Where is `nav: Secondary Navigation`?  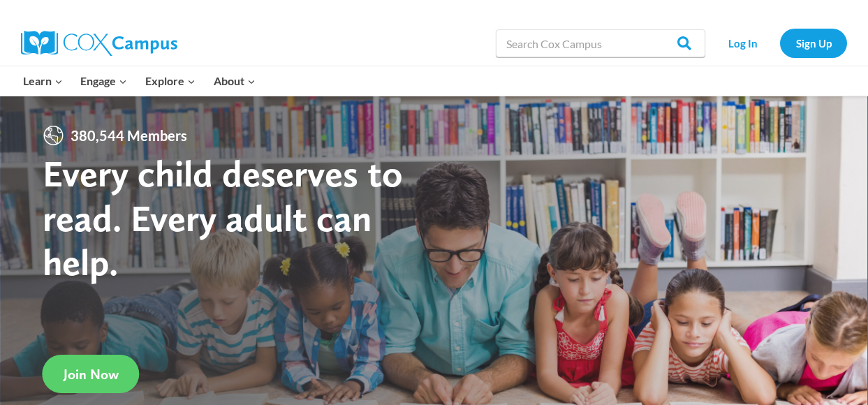 nav: Secondary Navigation is located at coordinates (779, 43).